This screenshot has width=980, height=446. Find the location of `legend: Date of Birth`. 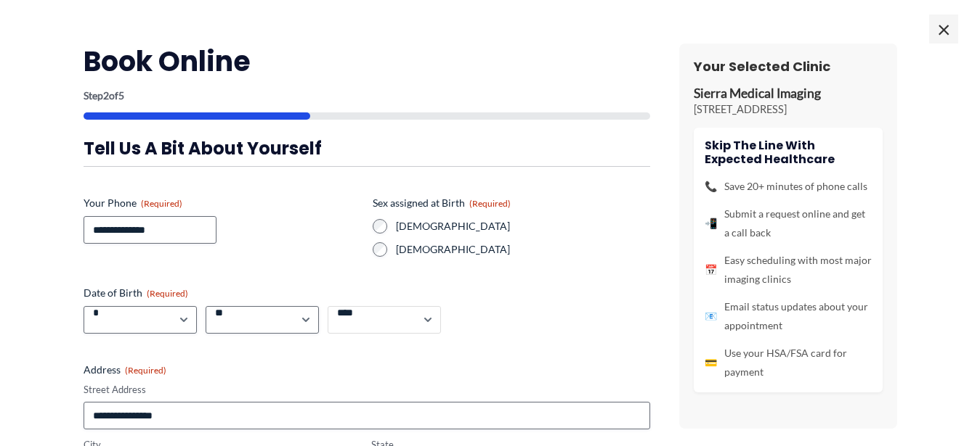

legend: Date of Birth is located at coordinates (136, 293).